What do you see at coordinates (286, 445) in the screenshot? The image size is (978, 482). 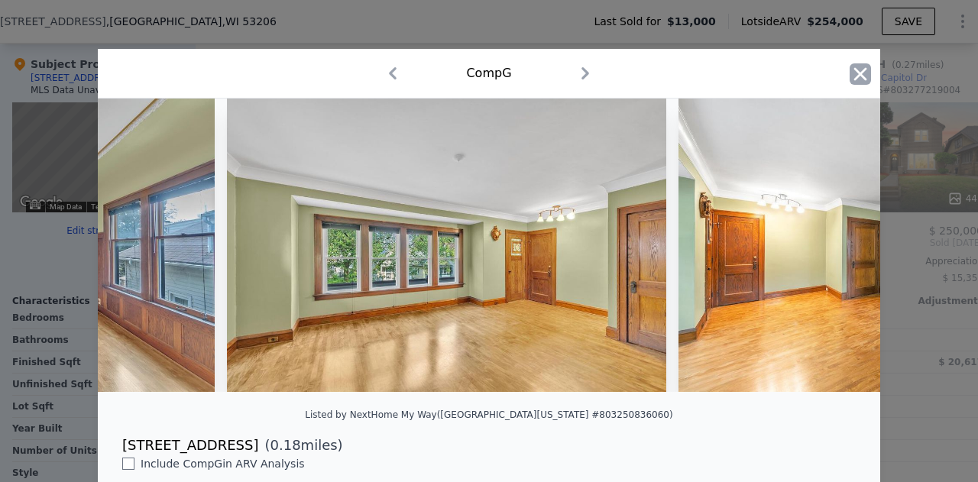 I see `span: 0.18` at bounding box center [286, 445].